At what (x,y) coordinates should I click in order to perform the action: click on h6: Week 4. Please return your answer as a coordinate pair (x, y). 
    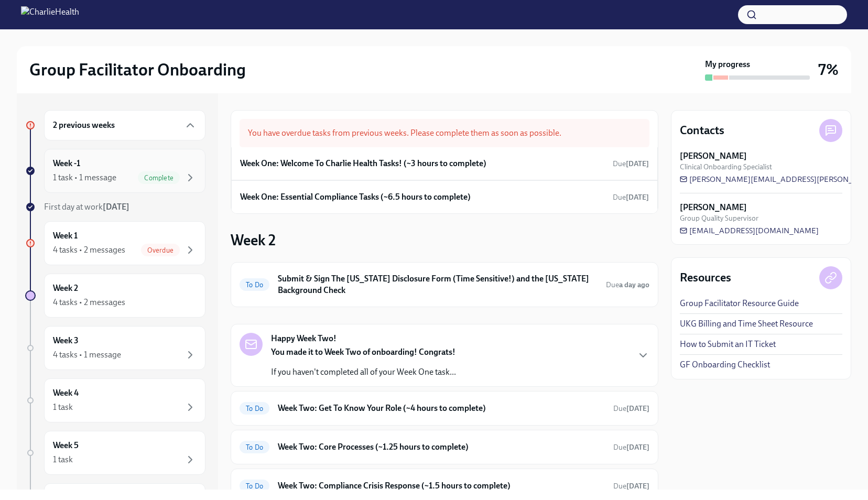
    Looking at the image, I should click on (65, 393).